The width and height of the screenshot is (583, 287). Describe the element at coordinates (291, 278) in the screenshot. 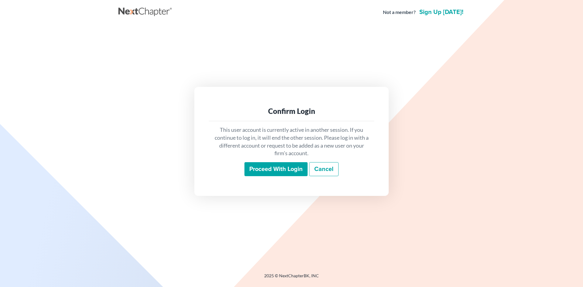

I see `div: 2025 © NextChapterBK, INC` at that location.